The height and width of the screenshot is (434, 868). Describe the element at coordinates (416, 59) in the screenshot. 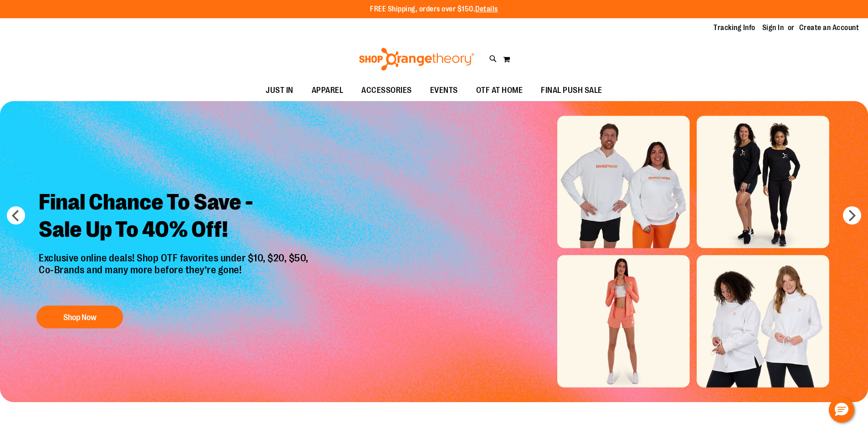

I see `img: Shop Orangetheory` at that location.